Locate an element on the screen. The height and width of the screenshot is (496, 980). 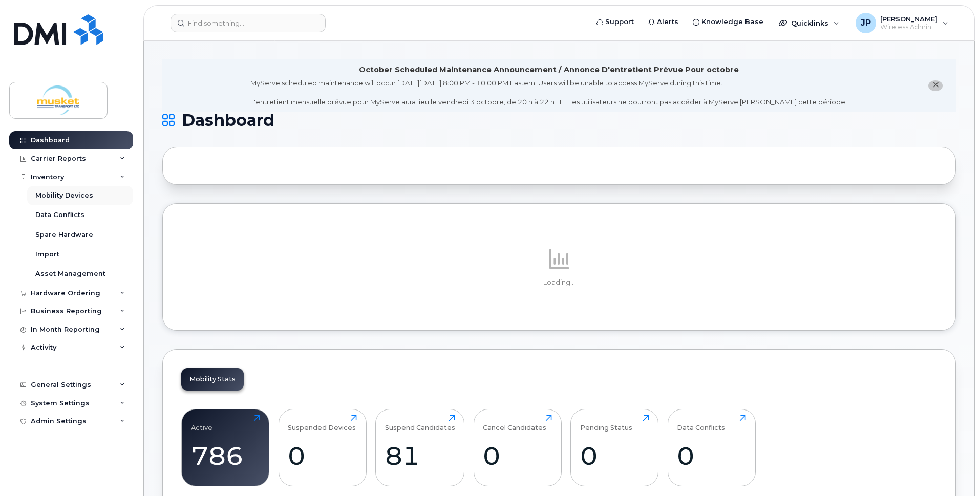
div: 81 is located at coordinates (420, 455).